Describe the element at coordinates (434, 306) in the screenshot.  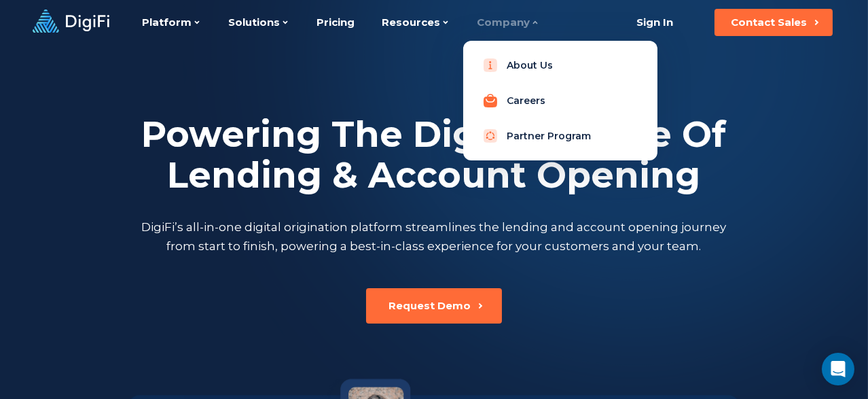
I see `button: Request Demo` at that location.